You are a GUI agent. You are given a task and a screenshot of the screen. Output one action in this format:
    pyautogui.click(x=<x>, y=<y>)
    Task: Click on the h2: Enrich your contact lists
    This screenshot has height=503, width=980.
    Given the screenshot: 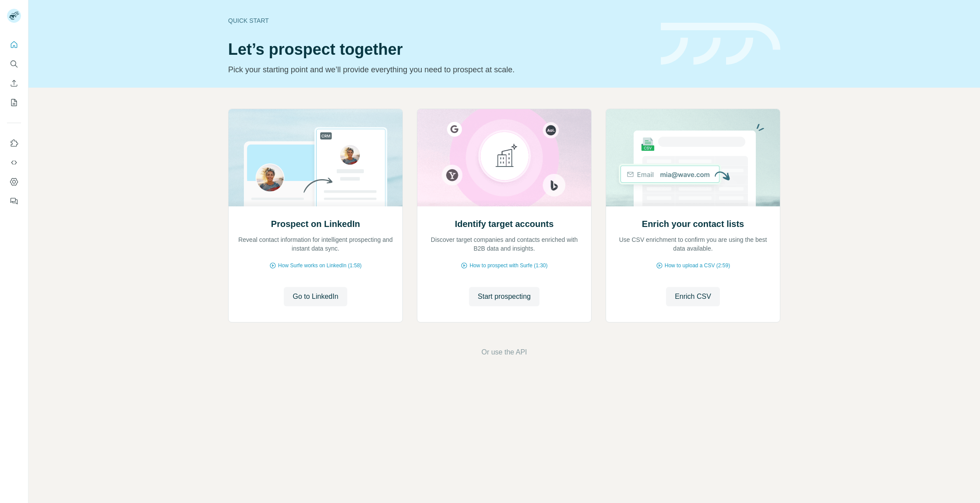 What is the action you would take?
    pyautogui.click(x=693, y=224)
    